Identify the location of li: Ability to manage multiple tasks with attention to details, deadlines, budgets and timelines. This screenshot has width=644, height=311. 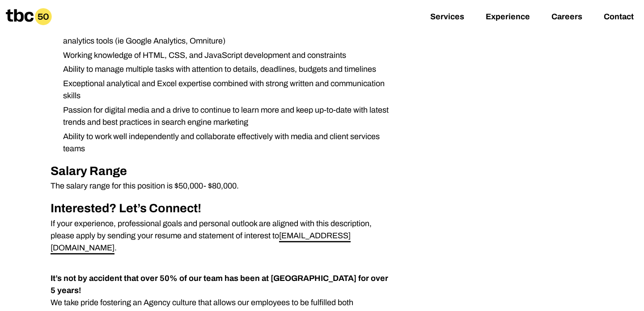
(225, 69).